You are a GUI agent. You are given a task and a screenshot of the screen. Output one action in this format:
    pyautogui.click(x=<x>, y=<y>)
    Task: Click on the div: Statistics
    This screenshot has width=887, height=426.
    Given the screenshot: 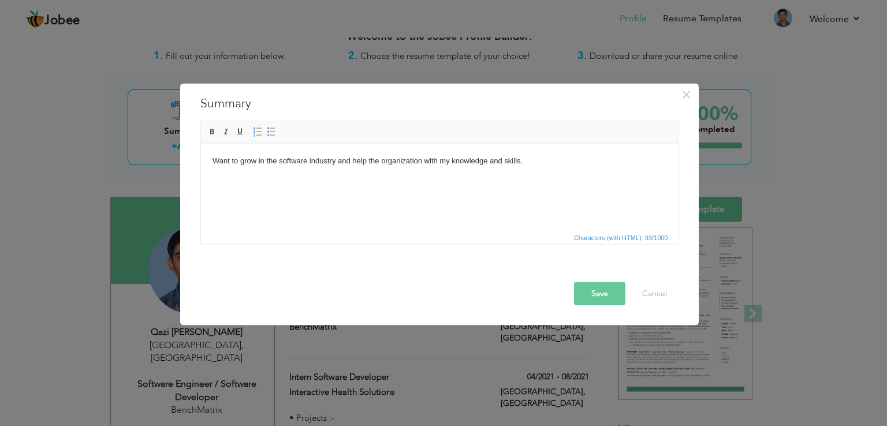 What is the action you would take?
    pyautogui.click(x=622, y=238)
    